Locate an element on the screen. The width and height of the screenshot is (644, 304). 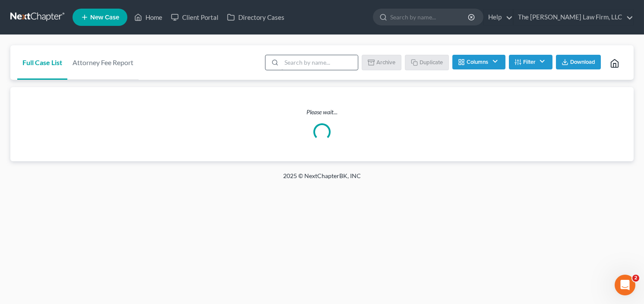
div: 2025 © NextChapterBK, INC is located at coordinates (322, 179).